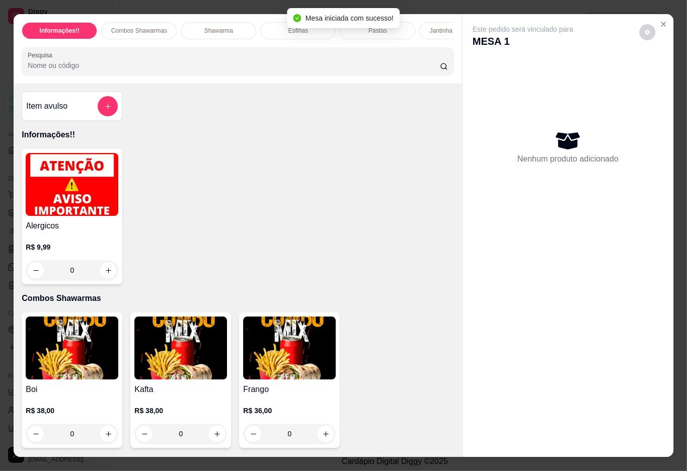  Describe the element at coordinates (289, 410) in the screenshot. I see `p: R$ 36,00` at that location.